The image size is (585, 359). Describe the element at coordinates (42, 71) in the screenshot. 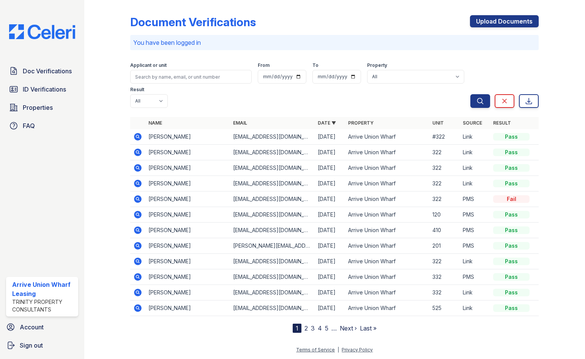

I see `a: Doc Verifications` at that location.